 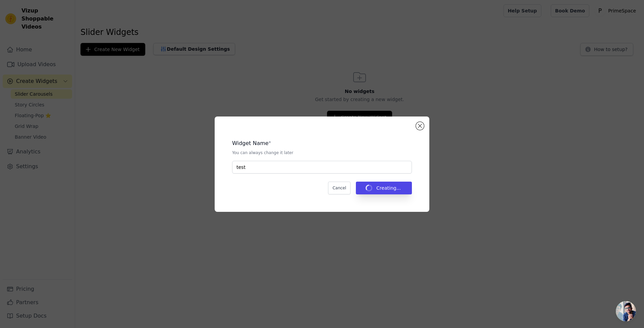 What do you see at coordinates (626, 311) in the screenshot?
I see `a: Open chat` at bounding box center [626, 311].